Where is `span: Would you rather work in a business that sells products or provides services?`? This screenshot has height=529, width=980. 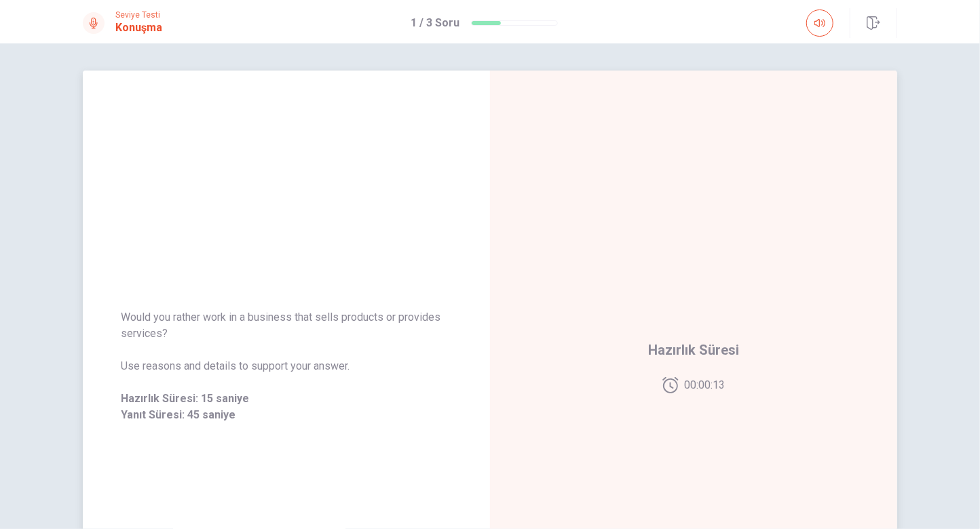
span: Would you rather work in a business that sells products or provides services? is located at coordinates (286, 326).